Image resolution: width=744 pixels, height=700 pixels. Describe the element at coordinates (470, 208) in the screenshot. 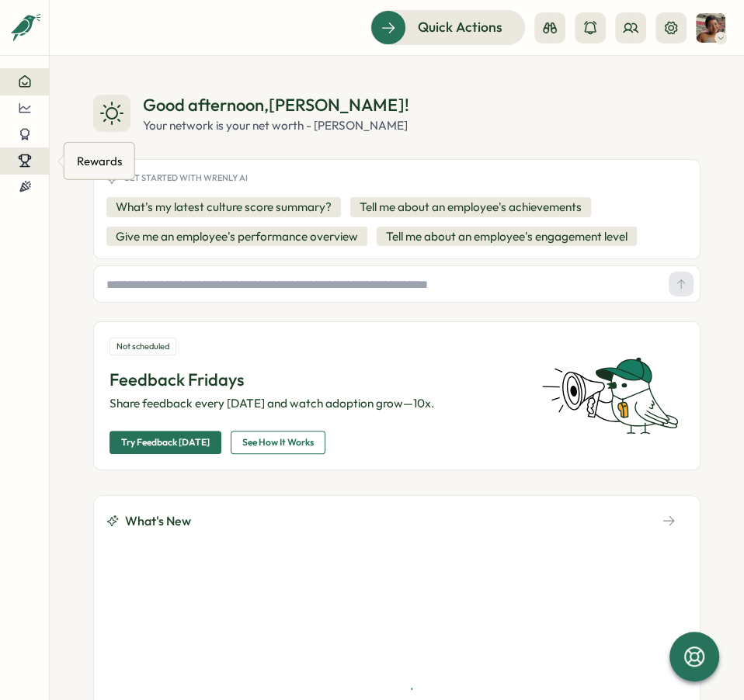

I see `button: Tell me about an employee's achievements` at that location.